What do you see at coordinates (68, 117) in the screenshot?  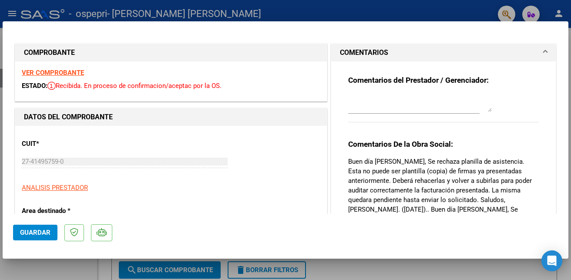 I see `strong: DATOS DEL COMPROBANTE` at bounding box center [68, 117].